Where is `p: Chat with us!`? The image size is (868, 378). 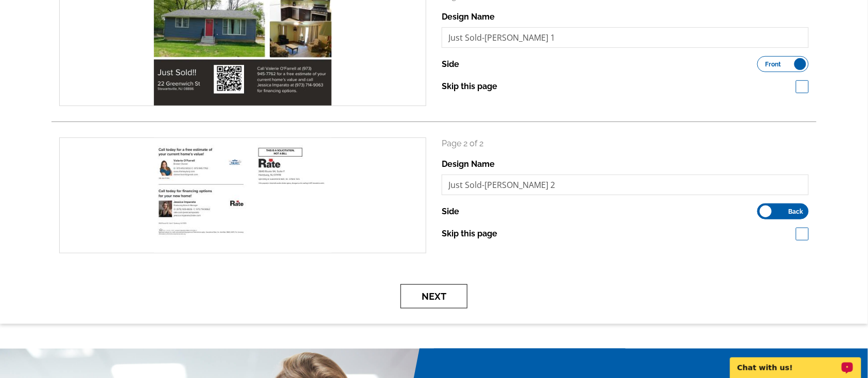
p: Chat with us! is located at coordinates (65, 22).